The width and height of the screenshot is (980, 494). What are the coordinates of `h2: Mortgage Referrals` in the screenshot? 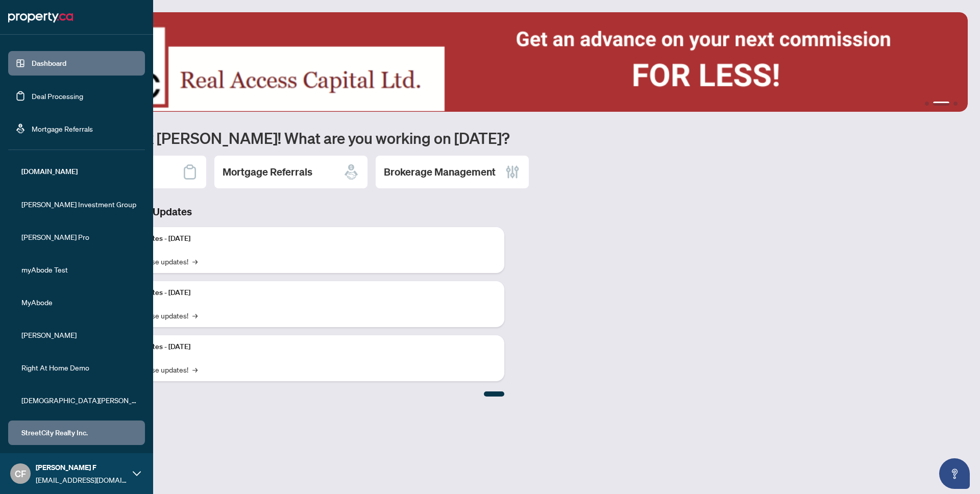 It's located at (267, 172).